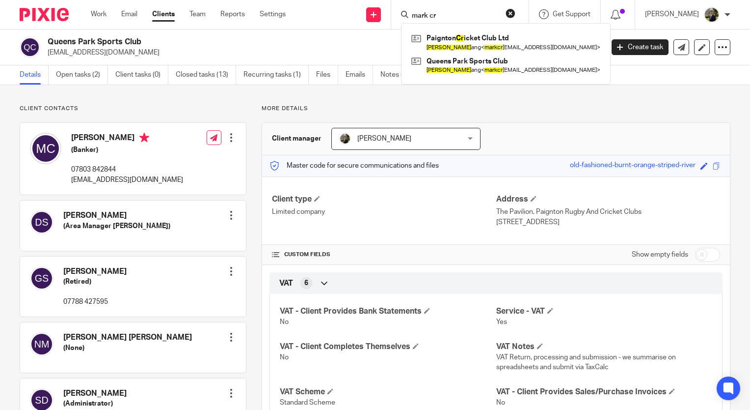  What do you see at coordinates (276, 75) in the screenshot?
I see `a: Recurring tasks (1)` at bounding box center [276, 75].